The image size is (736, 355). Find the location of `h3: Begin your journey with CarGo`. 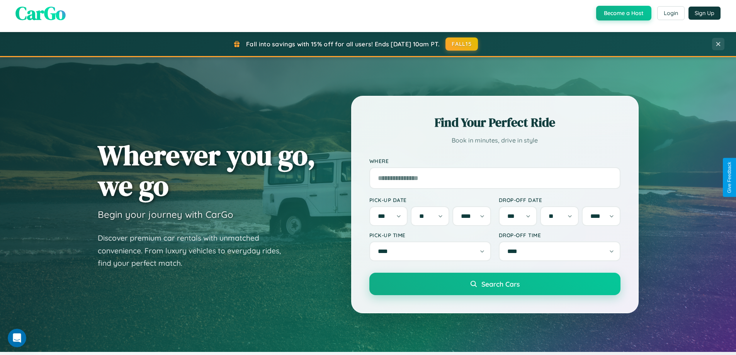

h3: Begin your journey with CarGo is located at coordinates (165, 215).